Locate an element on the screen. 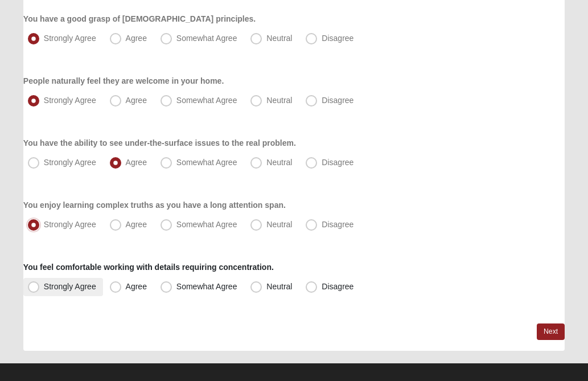 The image size is (588, 381). a: Next is located at coordinates (551, 331).